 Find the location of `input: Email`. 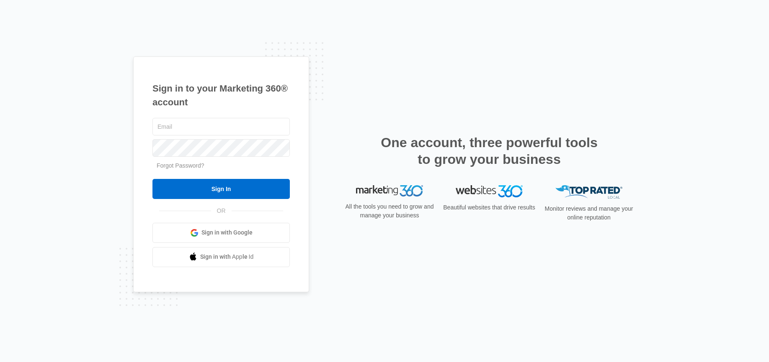

input: Email is located at coordinates (221, 127).